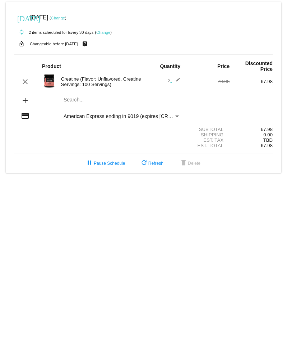 The width and height of the screenshot is (287, 340). What do you see at coordinates (170, 66) in the screenshot?
I see `strong: Quantity` at bounding box center [170, 66].